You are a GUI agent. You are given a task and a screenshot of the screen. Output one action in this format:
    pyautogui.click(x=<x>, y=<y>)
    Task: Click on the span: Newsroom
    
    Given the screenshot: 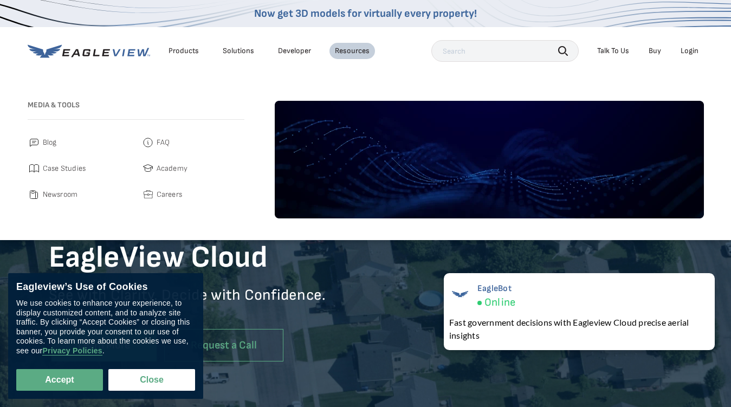 What is the action you would take?
    pyautogui.click(x=60, y=194)
    